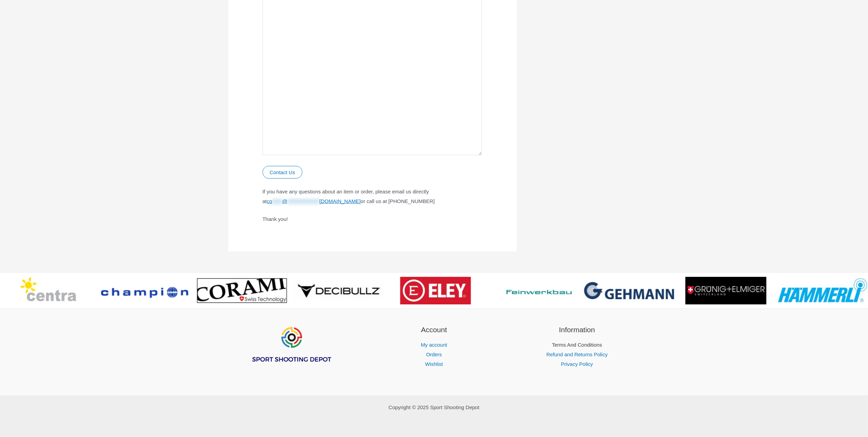 This screenshot has height=437, width=868. What do you see at coordinates (434, 354) in the screenshot?
I see `a: Orders` at bounding box center [434, 354].